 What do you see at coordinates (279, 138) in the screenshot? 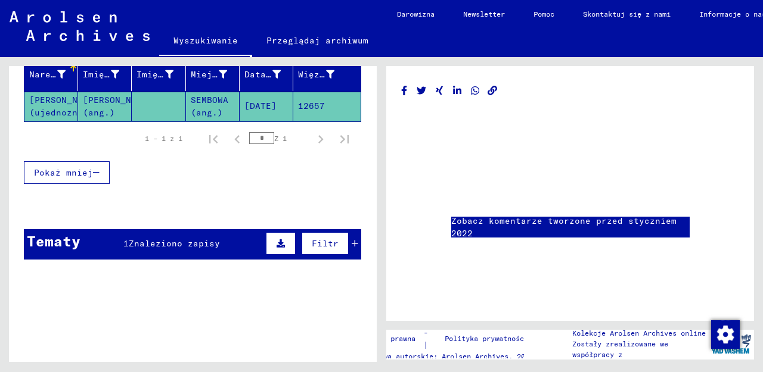
I see `div: Z 1` at bounding box center [279, 138].